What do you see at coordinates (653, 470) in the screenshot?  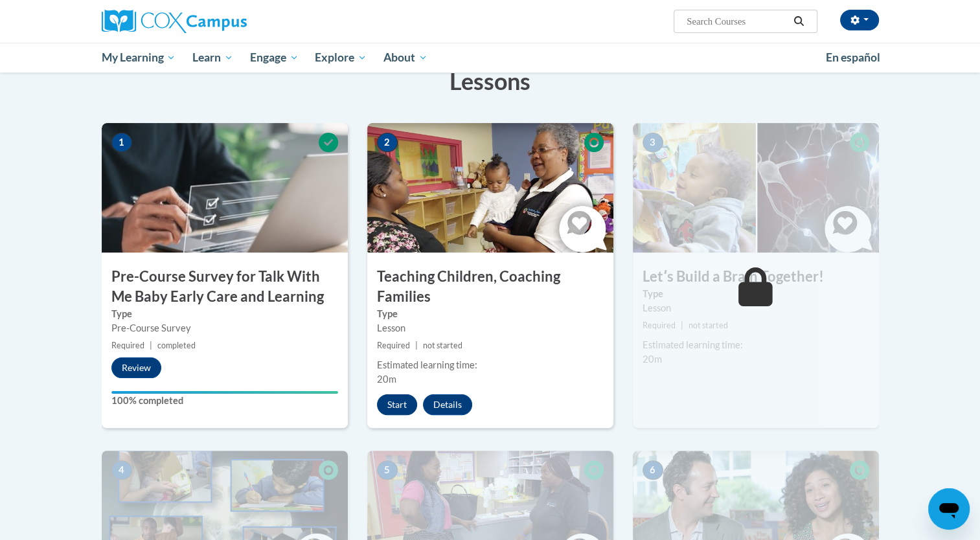 I see `span: 6` at bounding box center [653, 470].